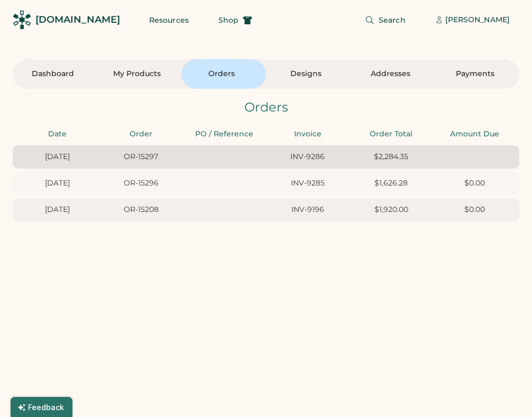 The width and height of the screenshot is (532, 417). What do you see at coordinates (391, 134) in the screenshot?
I see `div: Order Total` at bounding box center [391, 134].